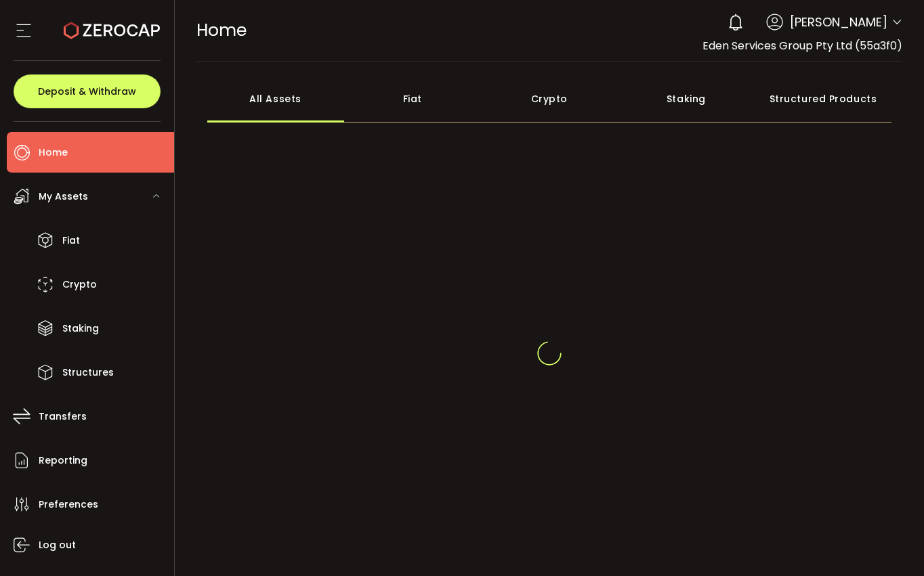 The width and height of the screenshot is (924, 576). I want to click on span: Deposit & Withdraw, so click(86, 91).